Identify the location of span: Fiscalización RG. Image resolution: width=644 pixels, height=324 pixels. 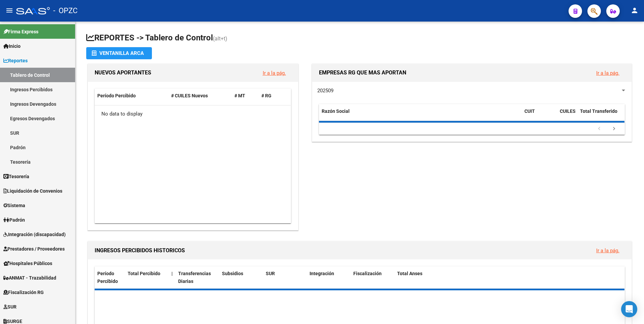
(24, 293).